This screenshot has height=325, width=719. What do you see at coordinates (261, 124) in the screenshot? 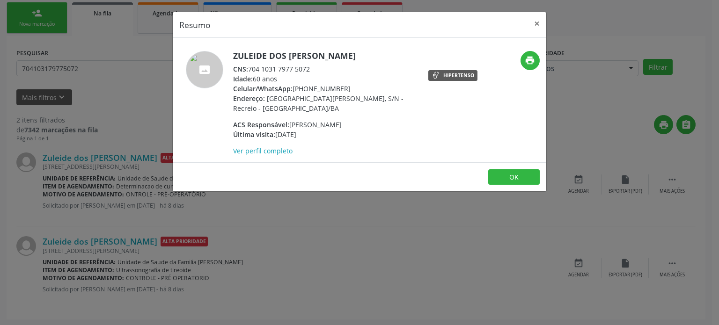
I see `span: ACS Responsável:` at bounding box center [261, 124].